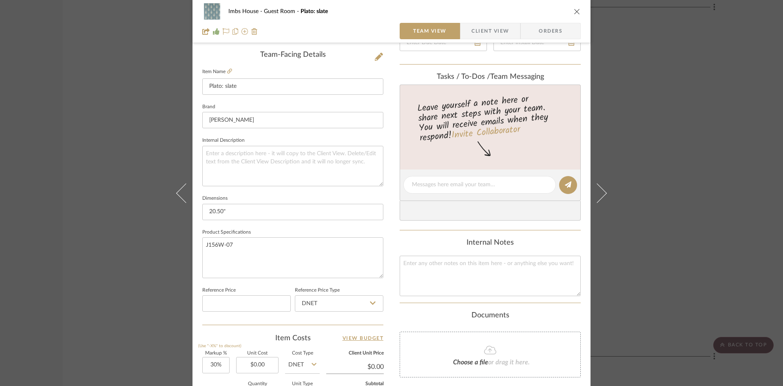 This screenshot has width=783, height=386. I want to click on button: close, so click(577, 11).